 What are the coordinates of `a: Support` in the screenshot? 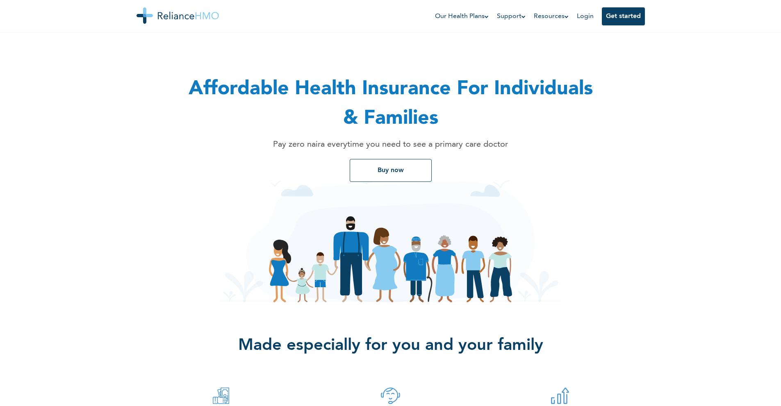 It's located at (511, 16).